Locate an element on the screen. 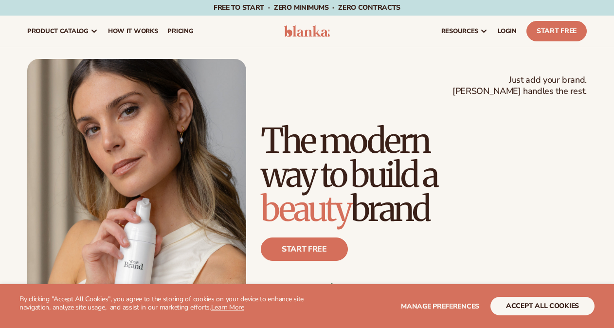 This screenshot has height=328, width=614. a: How It Works is located at coordinates (133, 31).